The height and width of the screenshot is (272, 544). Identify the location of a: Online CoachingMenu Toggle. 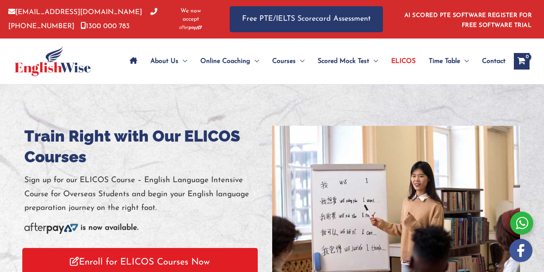
(230, 61).